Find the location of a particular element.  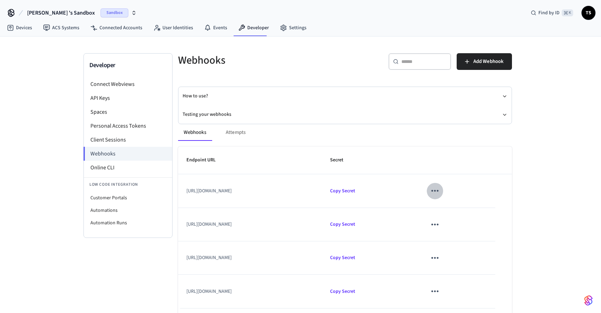

button: Add Webhook is located at coordinates (484, 62).